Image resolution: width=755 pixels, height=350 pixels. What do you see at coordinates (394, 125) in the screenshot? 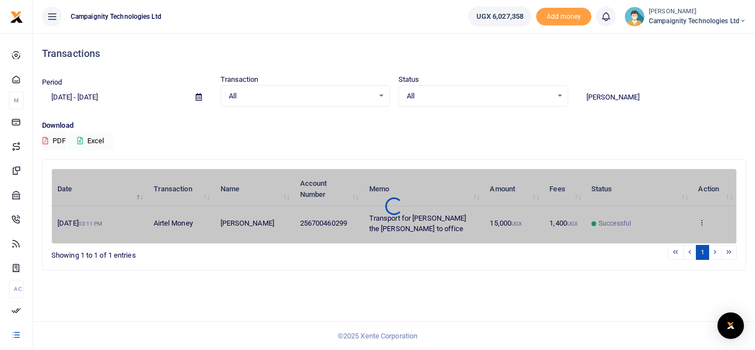
I see `p: Download` at bounding box center [394, 125].